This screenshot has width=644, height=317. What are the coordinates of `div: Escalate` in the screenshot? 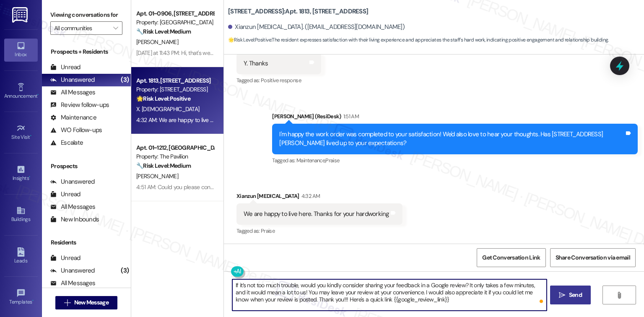 It's located at (67, 142).